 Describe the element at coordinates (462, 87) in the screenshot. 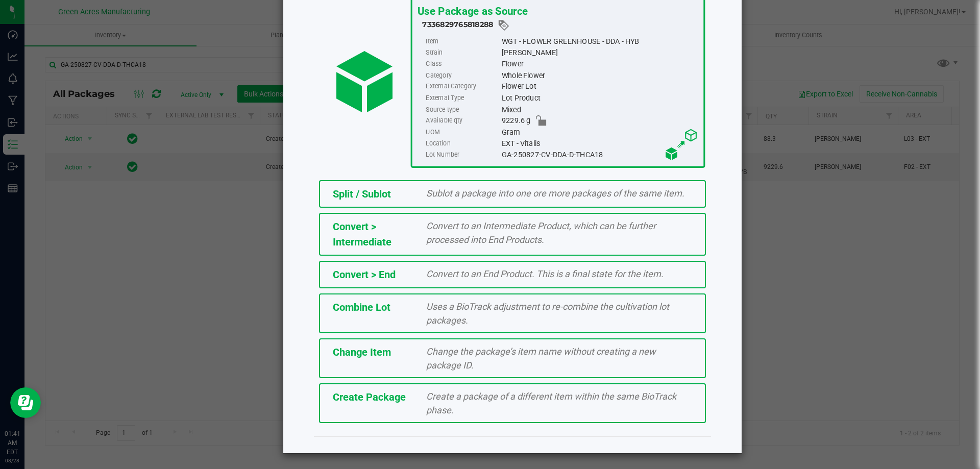

I see `label: External Category` at that location.